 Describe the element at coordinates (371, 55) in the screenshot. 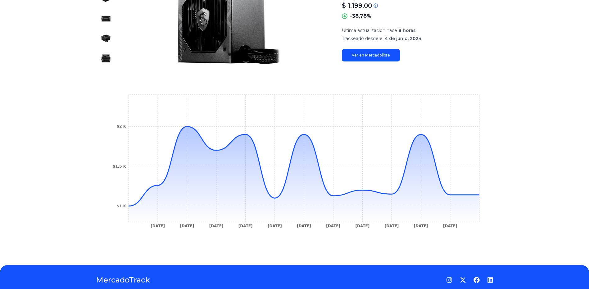

I see `a: Ver en Mercadolibre` at that location.